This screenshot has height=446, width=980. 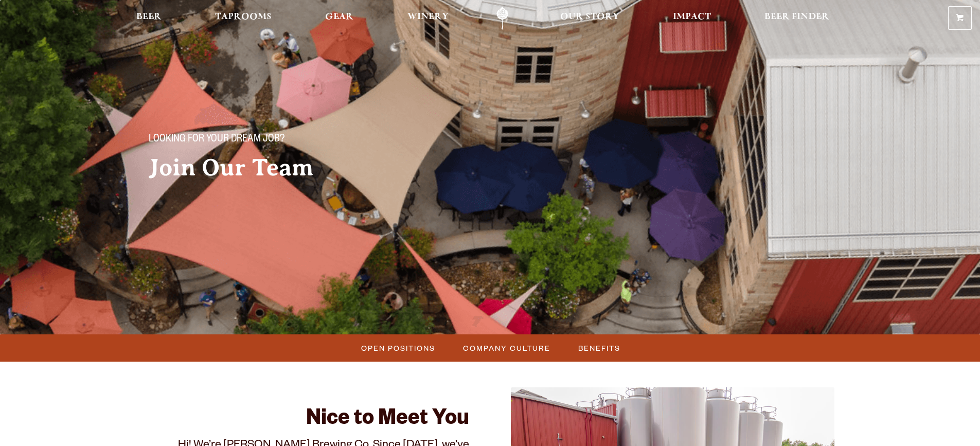 I want to click on span: Impact, so click(x=692, y=17).